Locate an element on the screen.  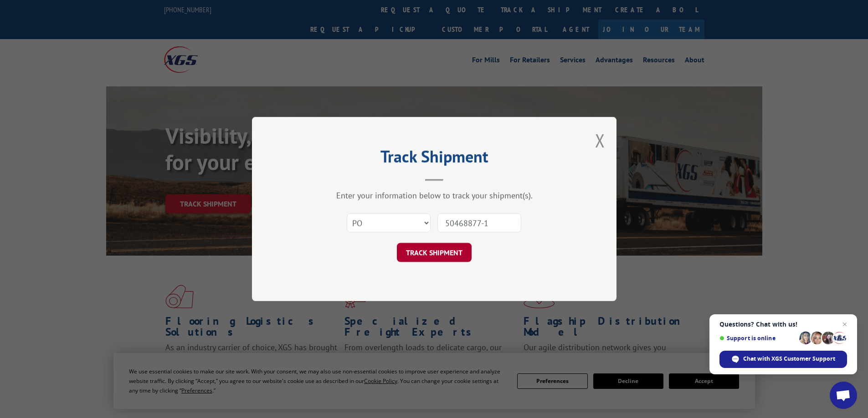
div: Chat with XGS Customer Support is located at coordinates (783, 360).